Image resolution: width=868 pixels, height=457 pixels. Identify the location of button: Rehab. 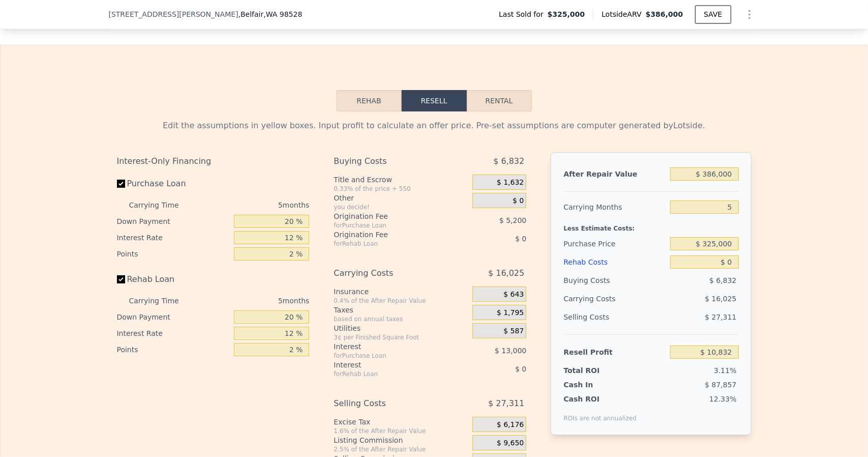
(369, 101).